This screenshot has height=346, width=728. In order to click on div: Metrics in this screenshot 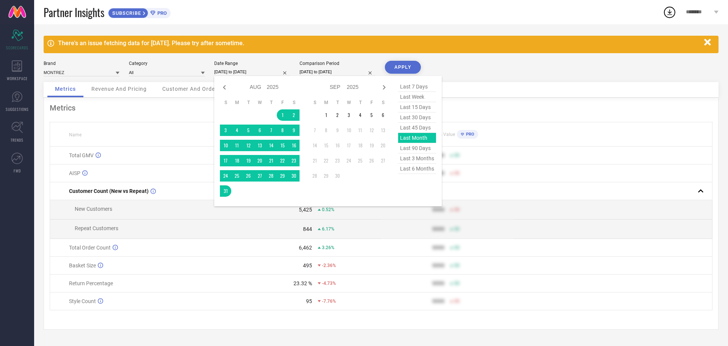, I will do `click(381, 108)`.